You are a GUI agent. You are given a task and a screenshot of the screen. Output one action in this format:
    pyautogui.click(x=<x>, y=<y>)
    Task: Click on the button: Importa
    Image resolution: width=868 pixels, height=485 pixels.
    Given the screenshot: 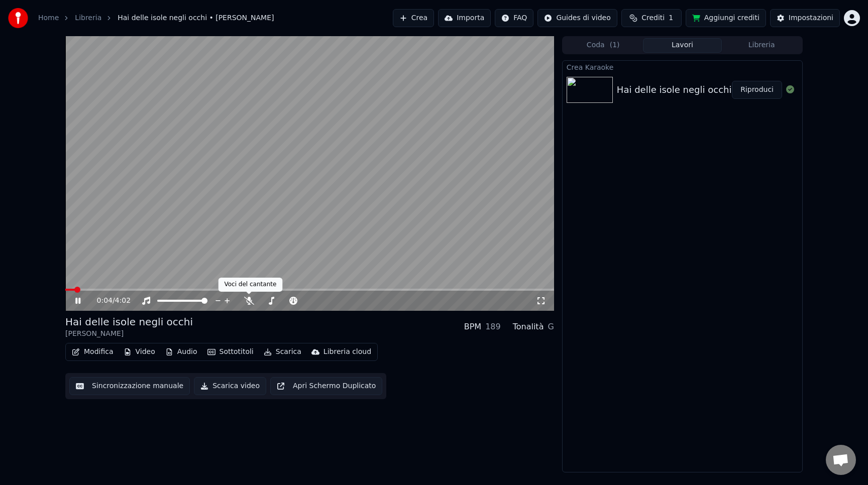 What is the action you would take?
    pyautogui.click(x=464, y=18)
    